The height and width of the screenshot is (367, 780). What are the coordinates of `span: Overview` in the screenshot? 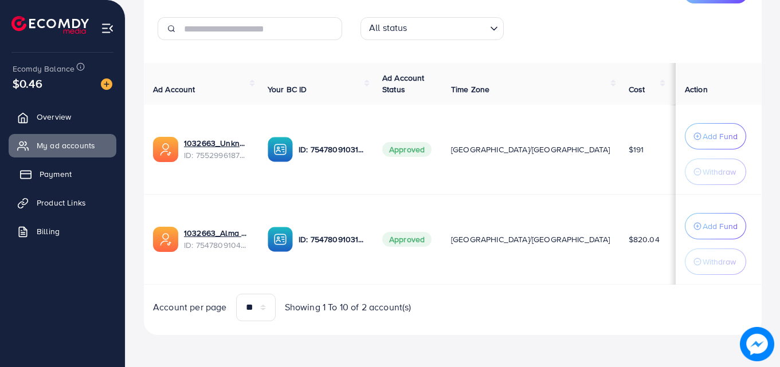 It's located at (54, 117).